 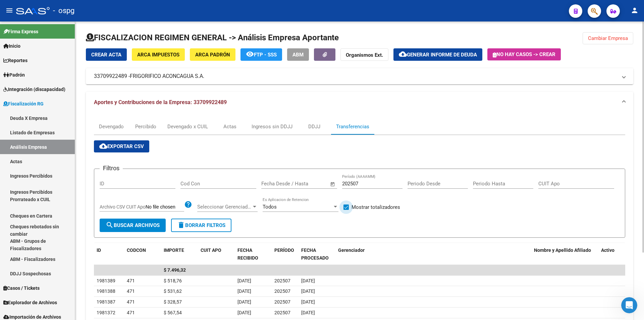 What do you see at coordinates (364, 55) in the screenshot?
I see `button: Organismos Ext.` at bounding box center [364, 55].